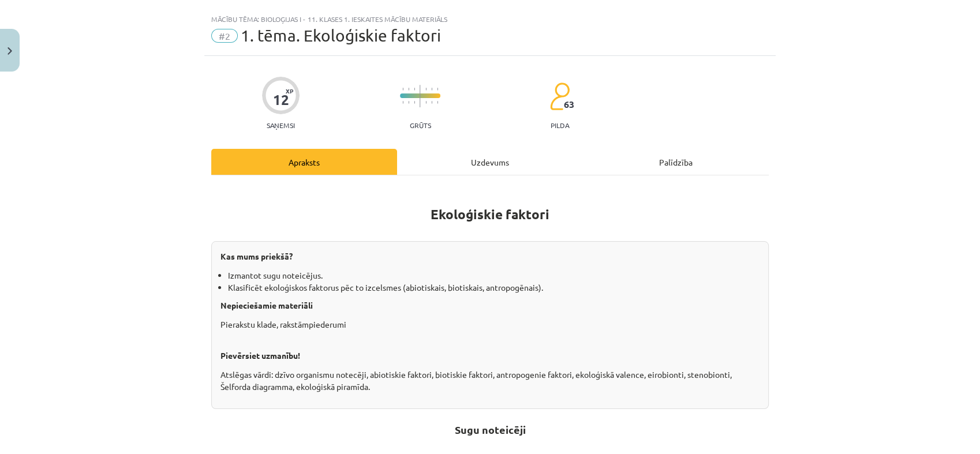  Describe the element at coordinates (281, 125) in the screenshot. I see `p: Saņemsi` at that location.